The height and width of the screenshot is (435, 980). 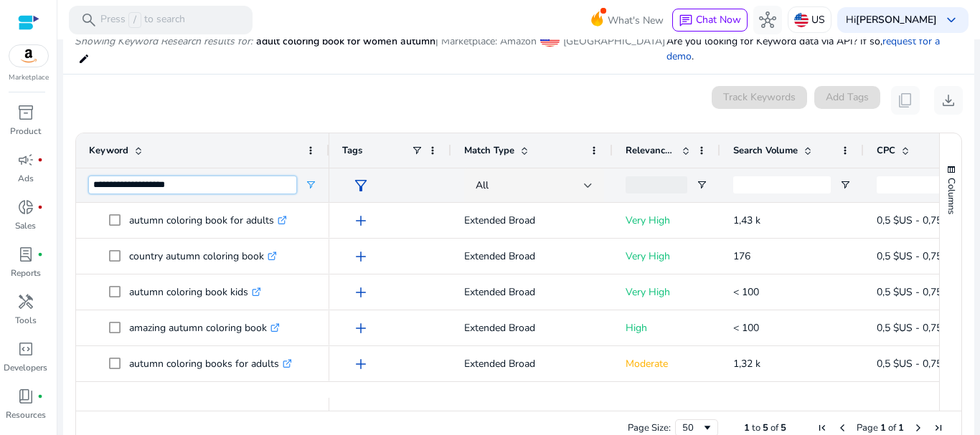 I want to click on p: autumn coloring book for adults, so click(x=208, y=221).